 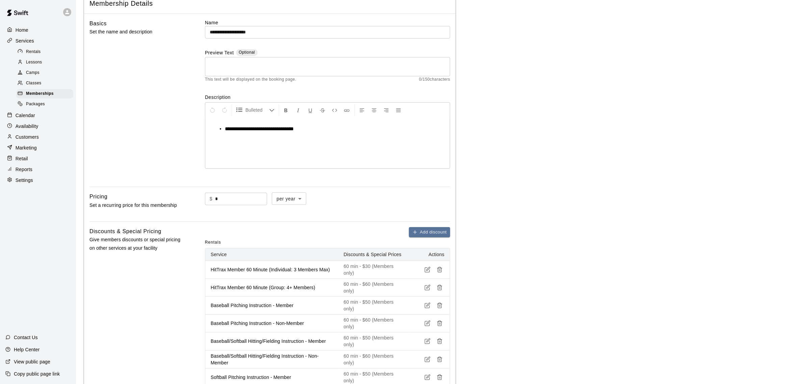 I want to click on a: Camps, so click(x=46, y=73).